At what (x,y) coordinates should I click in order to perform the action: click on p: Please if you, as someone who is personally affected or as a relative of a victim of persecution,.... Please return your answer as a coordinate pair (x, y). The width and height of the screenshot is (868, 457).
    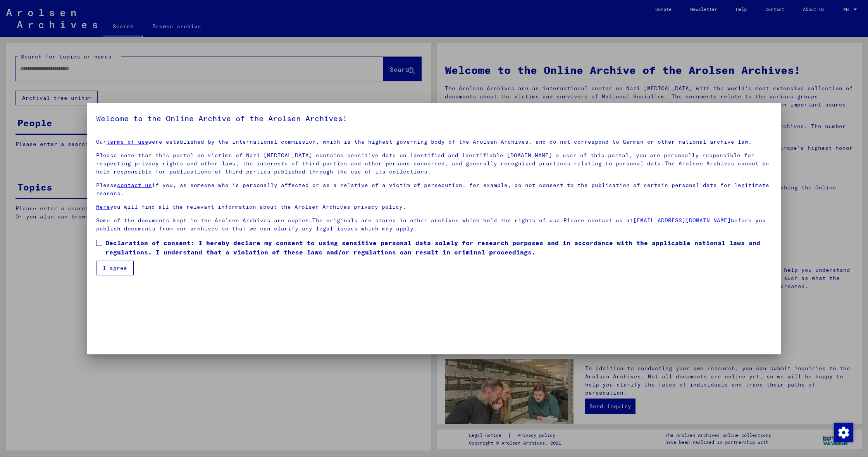
    Looking at the image, I should click on (434, 189).